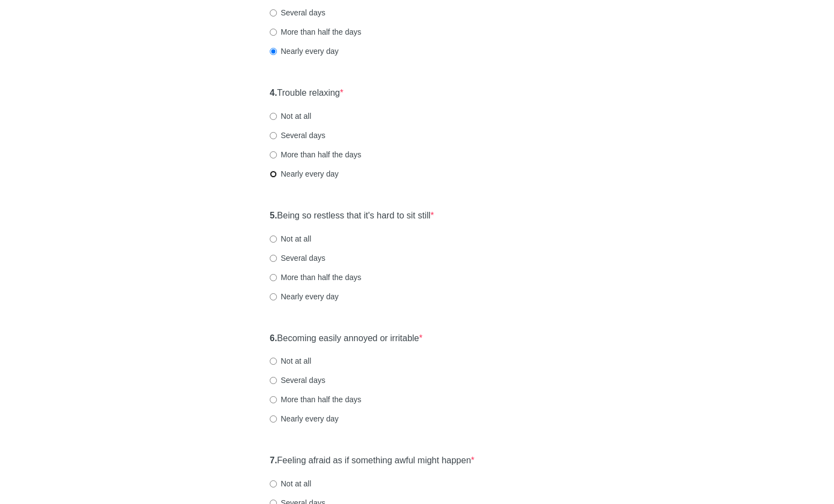  I want to click on strong: 5., so click(273, 215).